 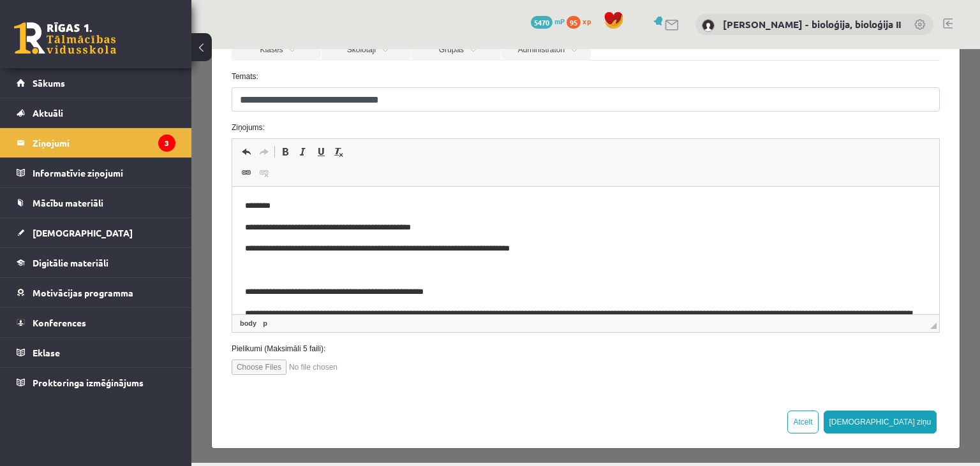 I want to click on span: Konferences, so click(x=59, y=323).